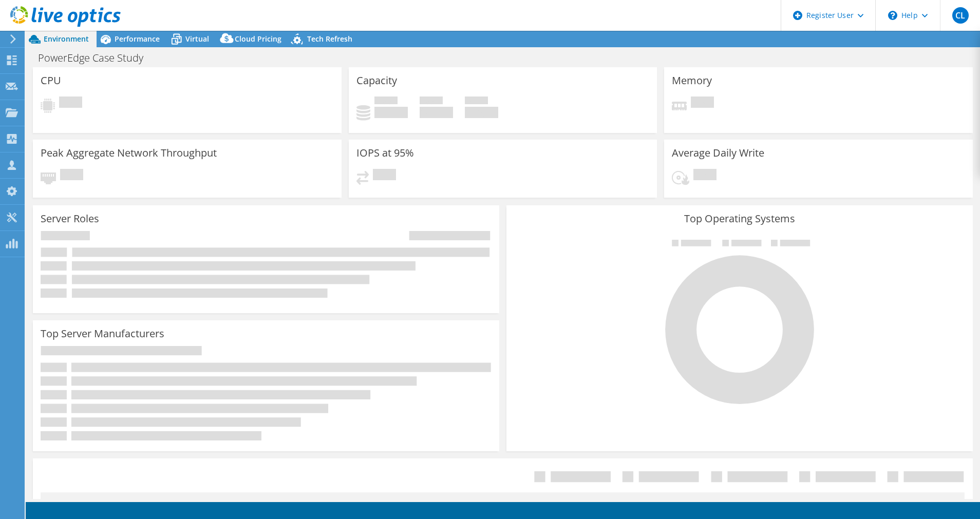 This screenshot has height=519, width=980. Describe the element at coordinates (692, 81) in the screenshot. I see `h3: Memory` at that location.